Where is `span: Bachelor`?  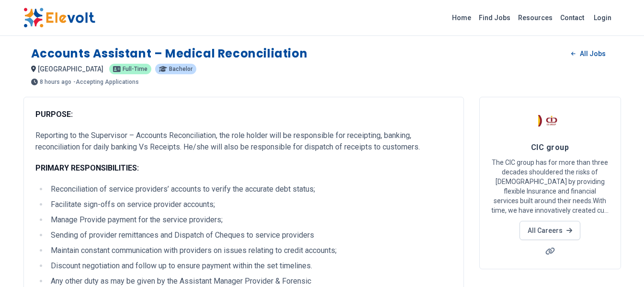
span: Bachelor is located at coordinates (181, 69).